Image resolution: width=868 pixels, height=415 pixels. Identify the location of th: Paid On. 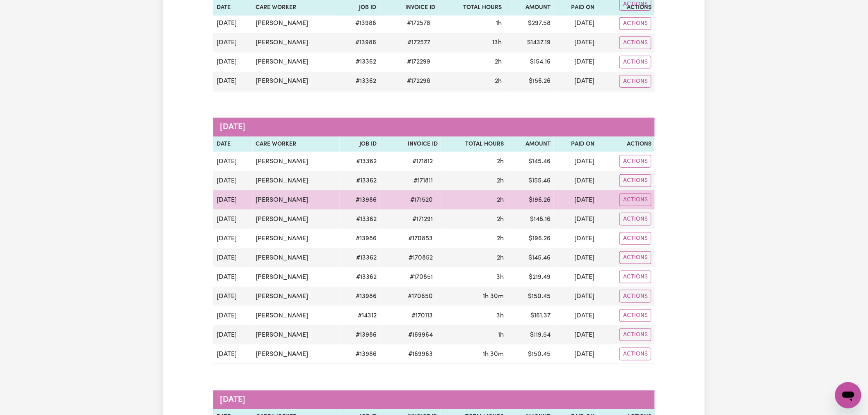
(576, 145).